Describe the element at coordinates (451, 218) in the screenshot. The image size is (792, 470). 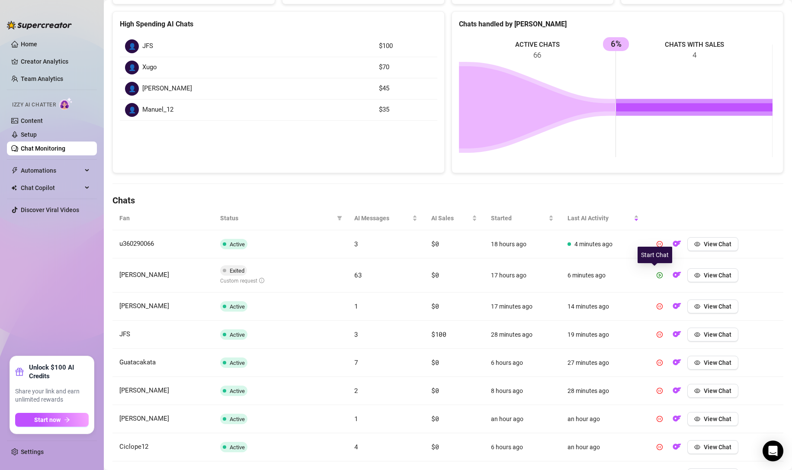
I see `span: AI Sales` at that location.